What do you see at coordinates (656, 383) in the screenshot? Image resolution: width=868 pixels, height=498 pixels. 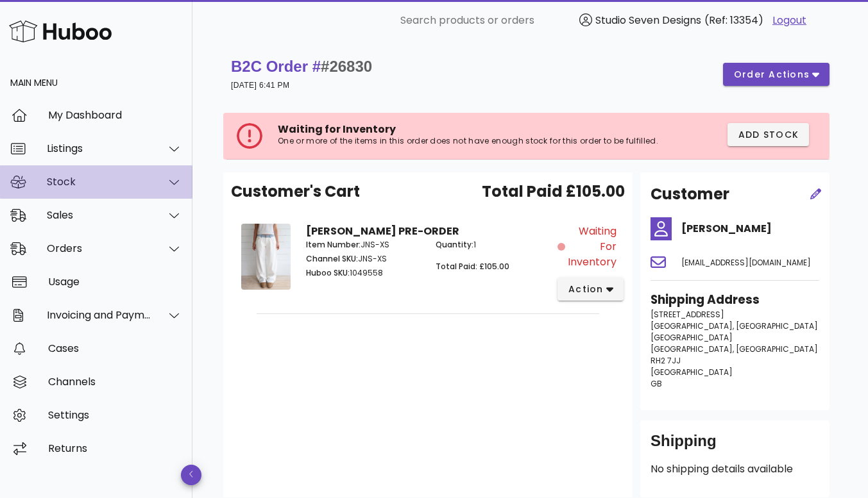 I see `span: GB` at bounding box center [656, 383].